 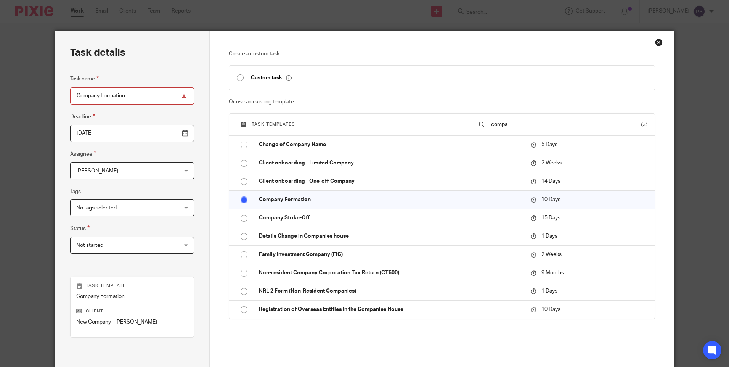 What do you see at coordinates (98, 53) in the screenshot?
I see `h2: Task details` at bounding box center [98, 53].